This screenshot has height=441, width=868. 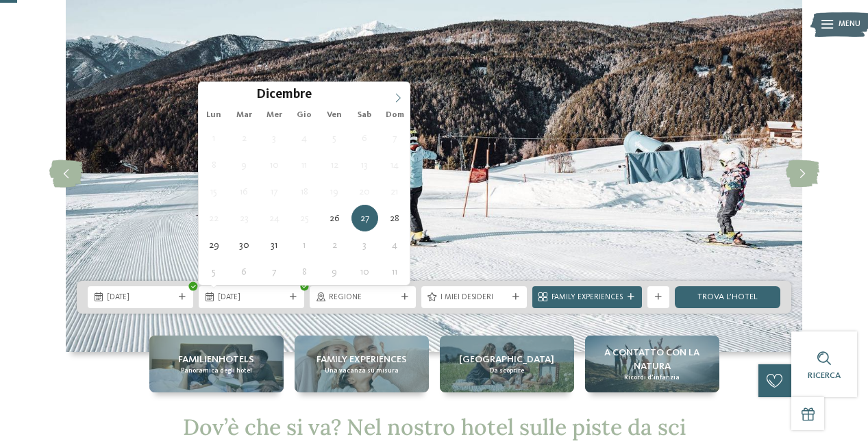 What do you see at coordinates (274, 115) in the screenshot?
I see `span: Mer` at bounding box center [274, 115].